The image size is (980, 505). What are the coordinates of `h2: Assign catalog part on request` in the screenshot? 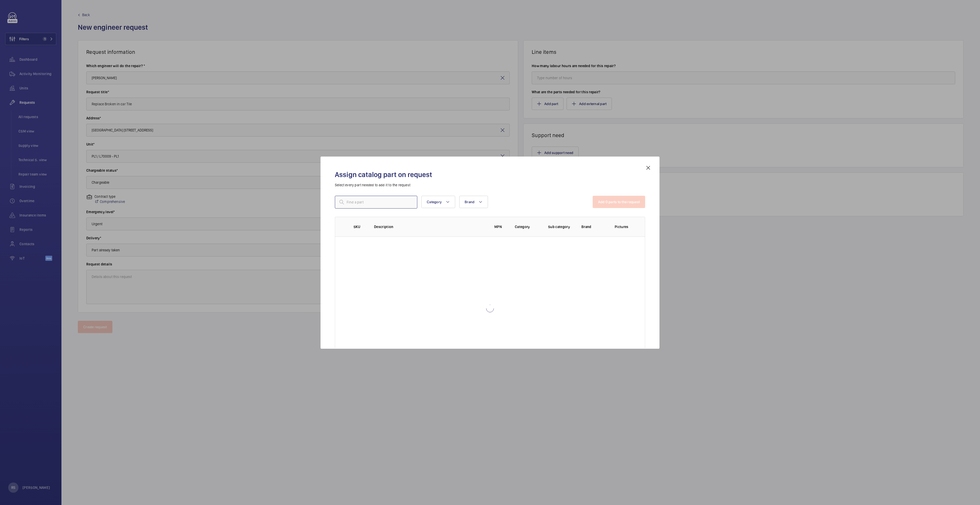 It's located at (490, 174).